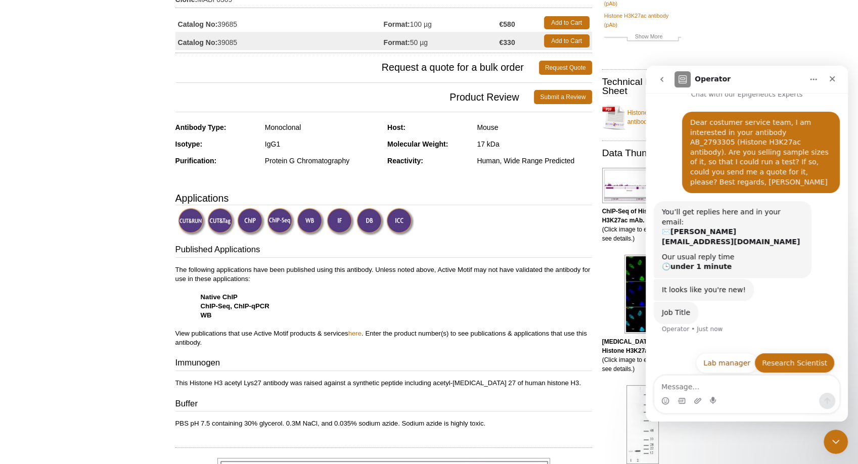  I want to click on div: Mouse, so click(534, 127).